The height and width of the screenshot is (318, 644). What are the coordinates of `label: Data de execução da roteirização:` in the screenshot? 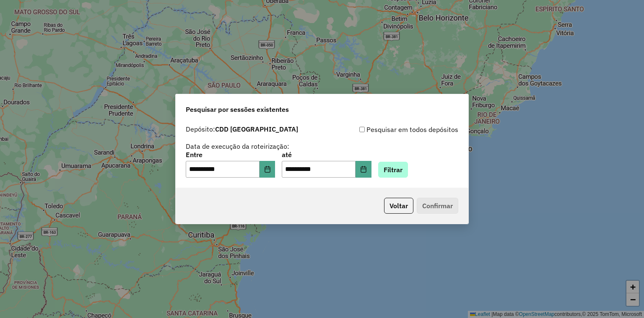 It's located at (237, 146).